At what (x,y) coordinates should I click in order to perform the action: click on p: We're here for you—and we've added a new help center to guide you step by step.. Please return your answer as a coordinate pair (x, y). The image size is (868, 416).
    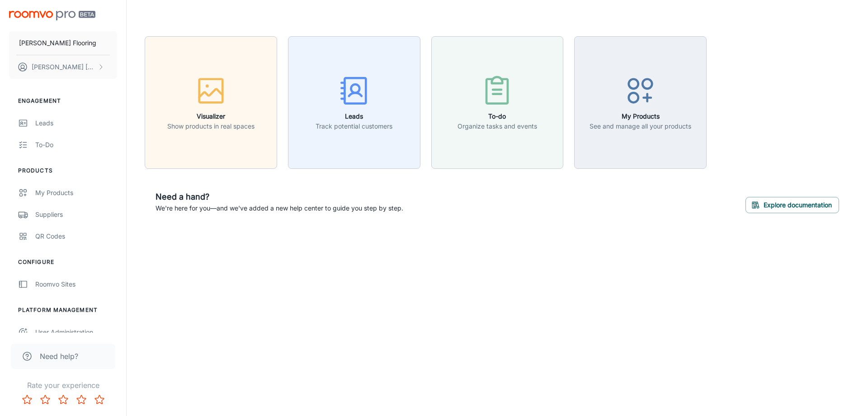
    Looking at the image, I should click on (280, 208).